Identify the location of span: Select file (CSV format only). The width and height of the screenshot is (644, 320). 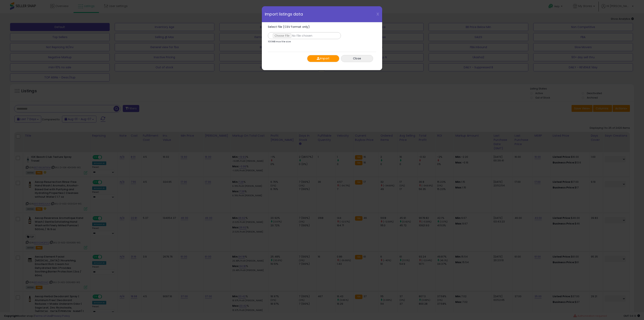
(289, 27).